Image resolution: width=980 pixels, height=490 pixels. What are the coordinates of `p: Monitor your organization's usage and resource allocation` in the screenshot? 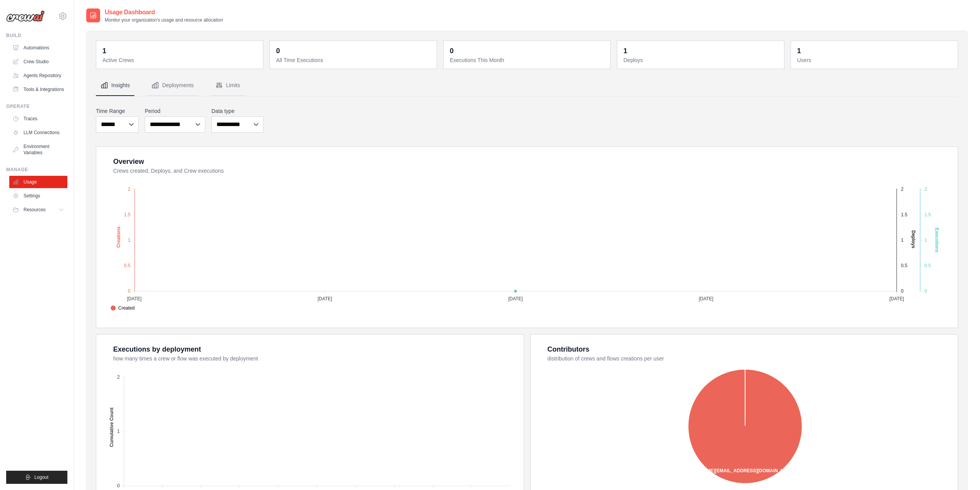 It's located at (164, 20).